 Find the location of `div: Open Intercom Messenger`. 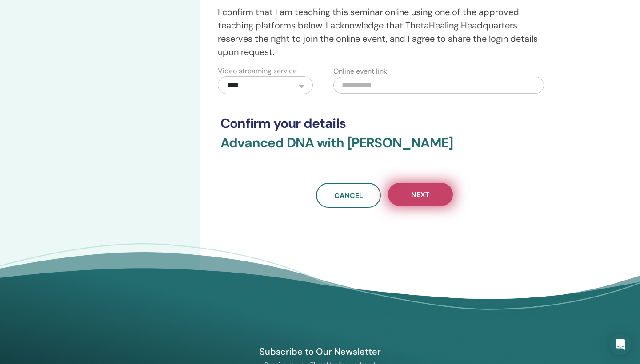

div: Open Intercom Messenger is located at coordinates (620, 344).